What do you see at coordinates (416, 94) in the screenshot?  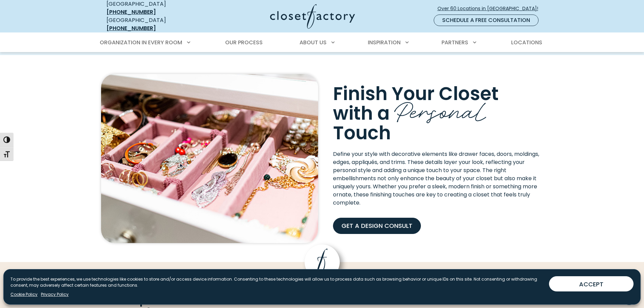 I see `span: Finish Your Closet` at bounding box center [416, 94].